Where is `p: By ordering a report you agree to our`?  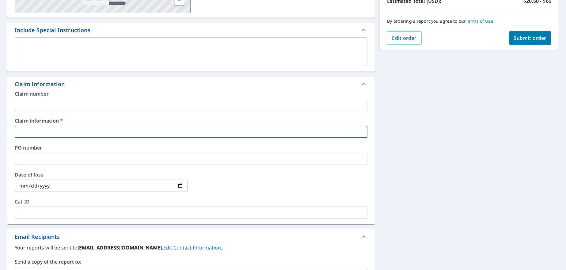
p: By ordering a report you agree to our is located at coordinates (469, 21).